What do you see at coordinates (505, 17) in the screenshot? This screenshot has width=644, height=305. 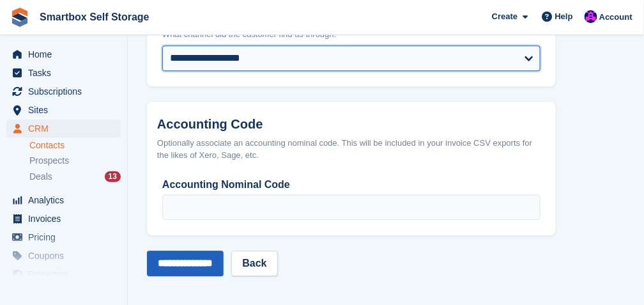 I see `span: Create` at bounding box center [505, 17].